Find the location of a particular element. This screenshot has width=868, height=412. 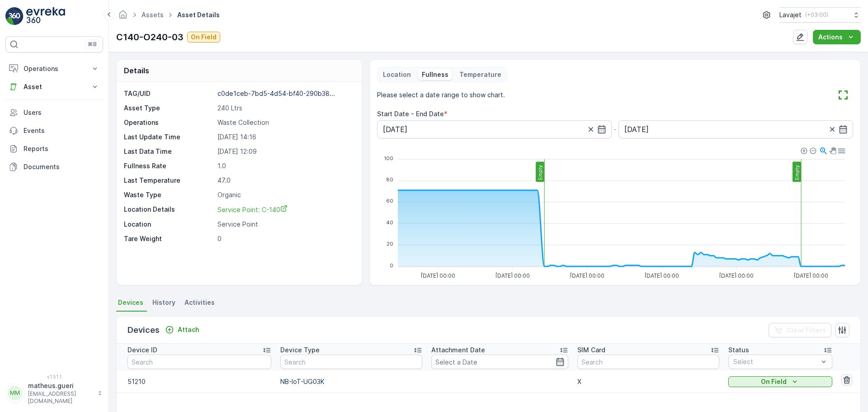

p: Clear Filters is located at coordinates (806, 330).